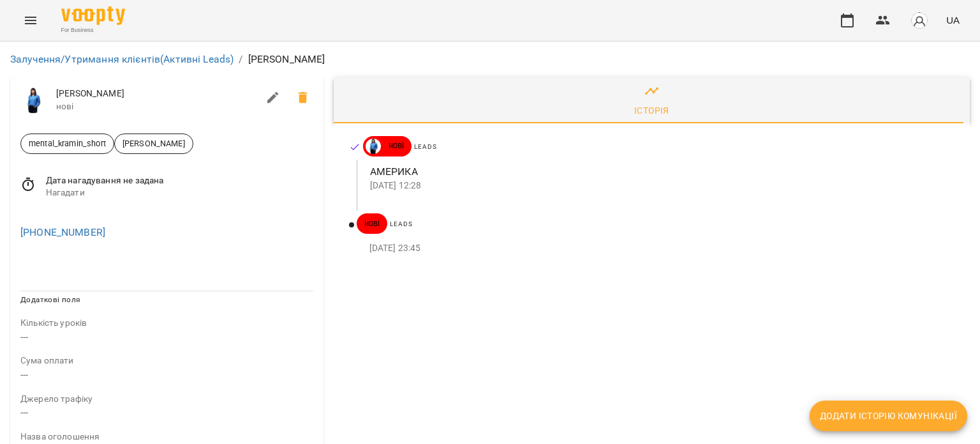  What do you see at coordinates (952, 20) in the screenshot?
I see `button: UA` at bounding box center [952, 20].